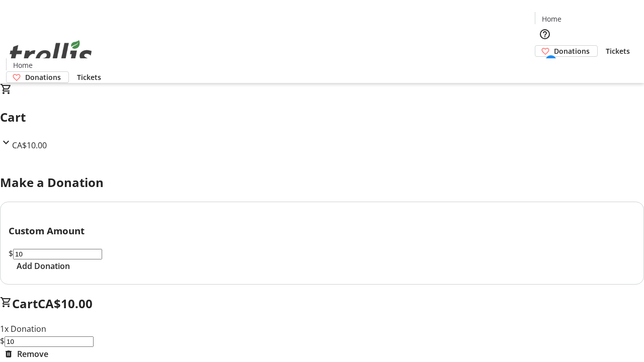 This screenshot has width=644, height=362. What do you see at coordinates (43, 266) in the screenshot?
I see `button: Add Donation` at bounding box center [43, 266].